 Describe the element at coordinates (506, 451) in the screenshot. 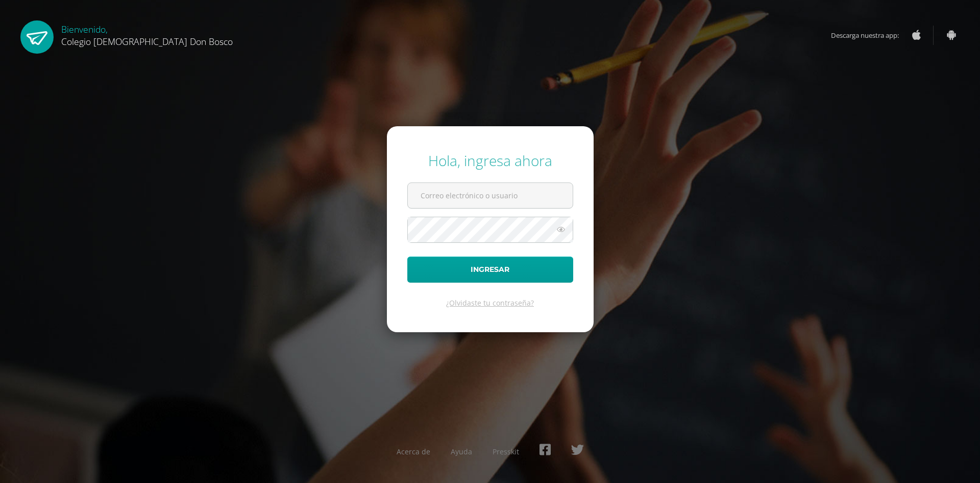

I see `a: Presskit` at that location.